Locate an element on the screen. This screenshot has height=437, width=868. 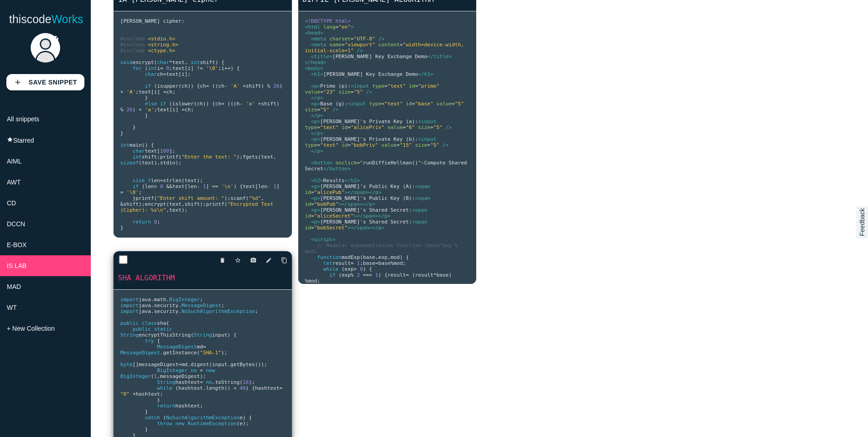
span: "6" is located at coordinates (410, 127).